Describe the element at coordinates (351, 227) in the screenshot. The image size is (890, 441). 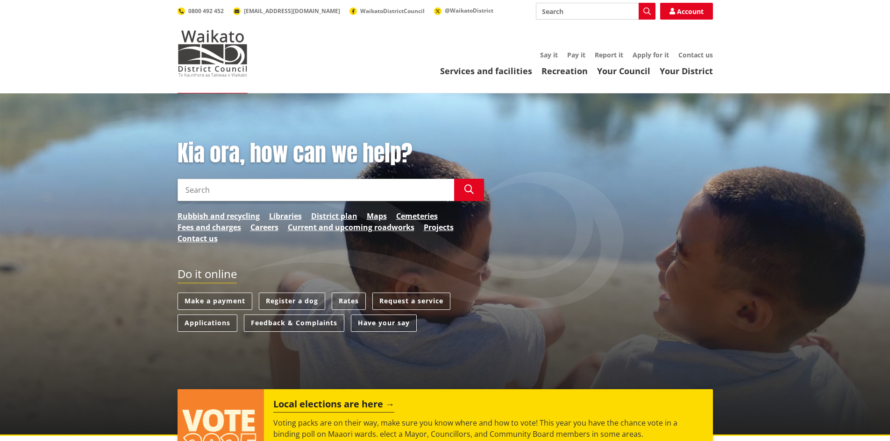
I see `a: Current and upcoming roadworks` at that location.